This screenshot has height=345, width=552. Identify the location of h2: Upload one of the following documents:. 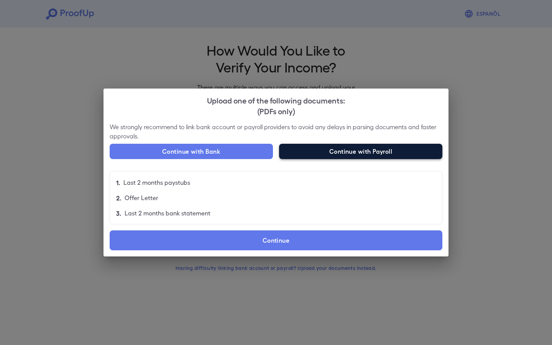
(276, 105).